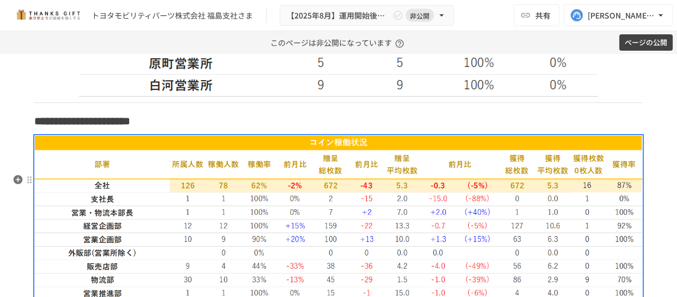 The height and width of the screenshot is (297, 677). What do you see at coordinates (339, 43) in the screenshot?
I see `p: このページは非公開になっています` at bounding box center [339, 43].